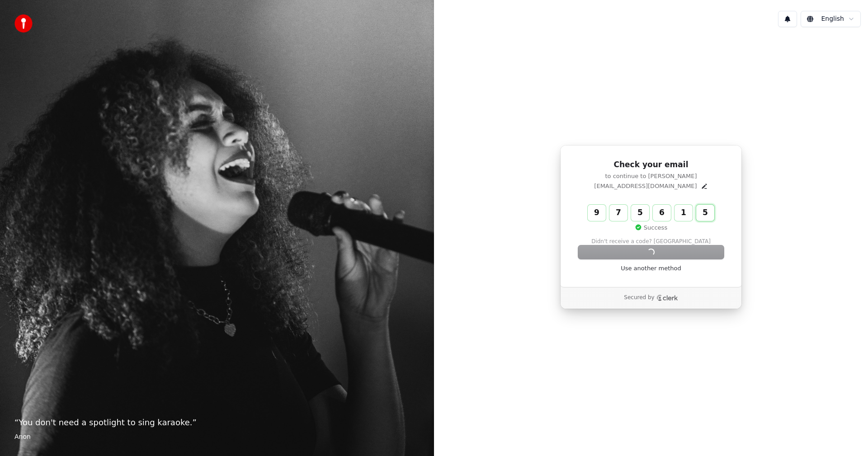 Image resolution: width=868 pixels, height=456 pixels. What do you see at coordinates (23, 23) in the screenshot?
I see `img: youka` at bounding box center [23, 23].